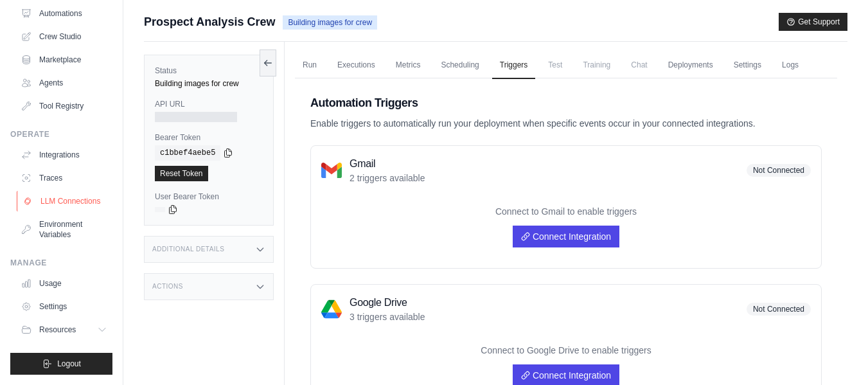 The height and width of the screenshot is (385, 868). What do you see at coordinates (514, 66) in the screenshot?
I see `a: Triggers` at bounding box center [514, 66].